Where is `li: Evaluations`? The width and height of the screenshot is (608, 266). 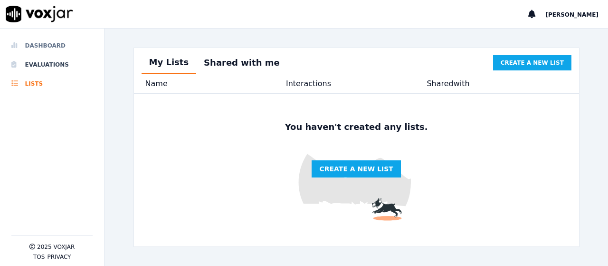 li: Evaluations is located at coordinates (52, 65).